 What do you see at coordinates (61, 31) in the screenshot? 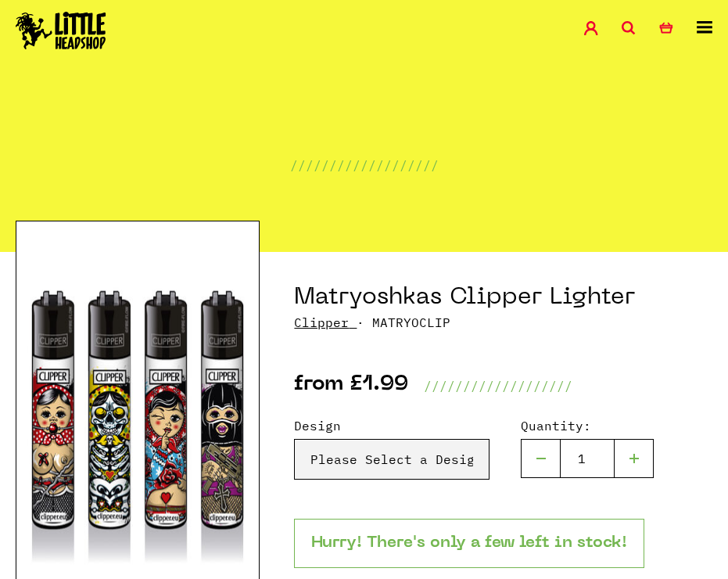
I see `img: Little Head Shop Logo` at bounding box center [61, 31].